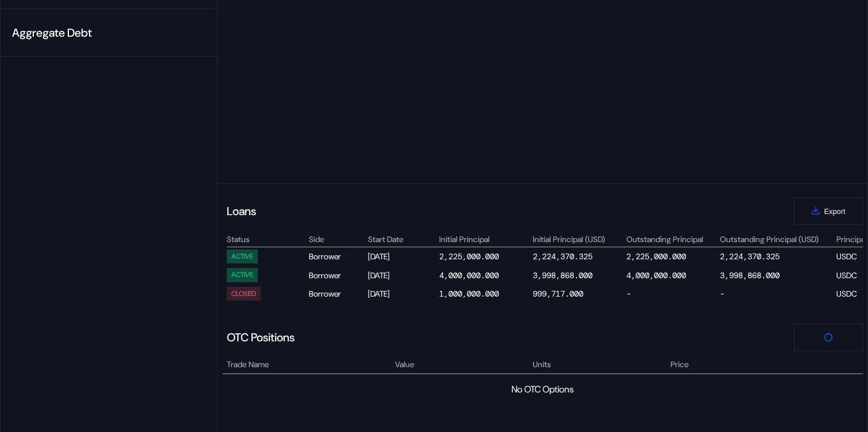  Describe the element at coordinates (260, 338) in the screenshot. I see `div: OTC Positions` at that location.